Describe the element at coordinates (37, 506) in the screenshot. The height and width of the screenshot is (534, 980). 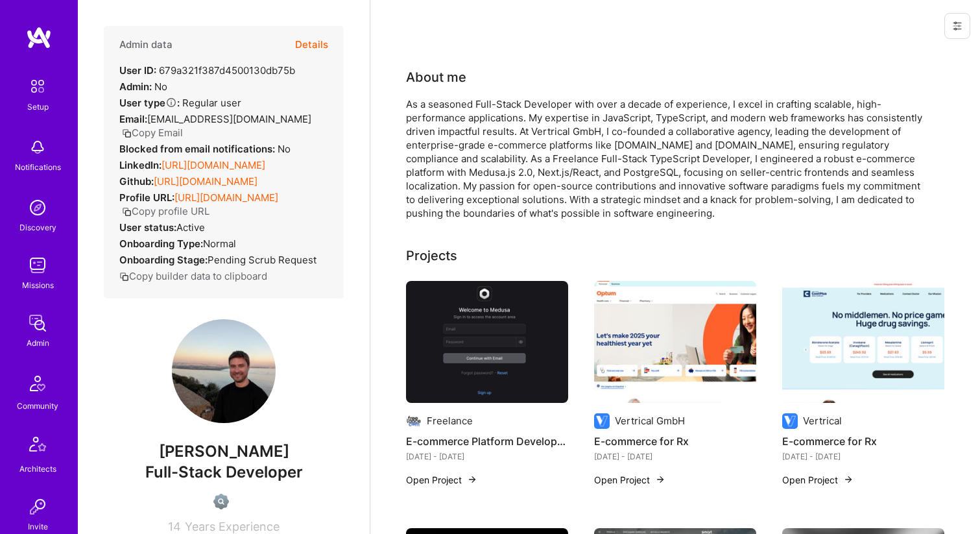
I see `img: Invite` at that location.